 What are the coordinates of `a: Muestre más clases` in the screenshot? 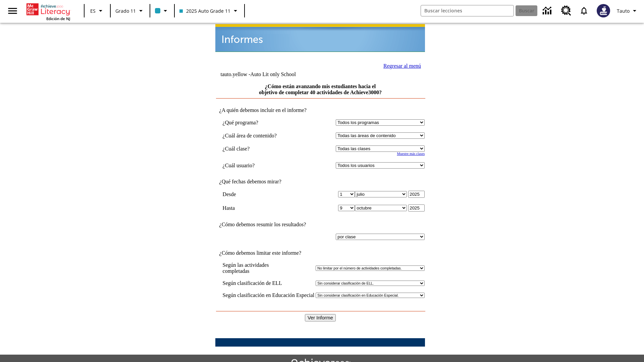 It's located at (411, 154).